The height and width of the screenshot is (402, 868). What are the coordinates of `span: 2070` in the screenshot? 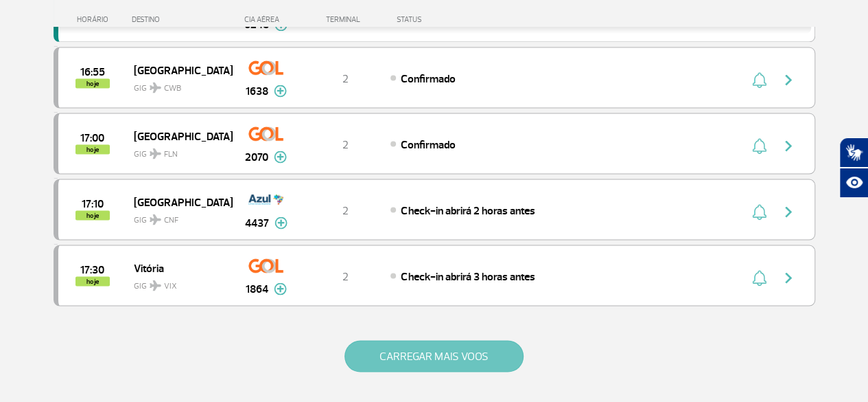 It's located at (257, 156).